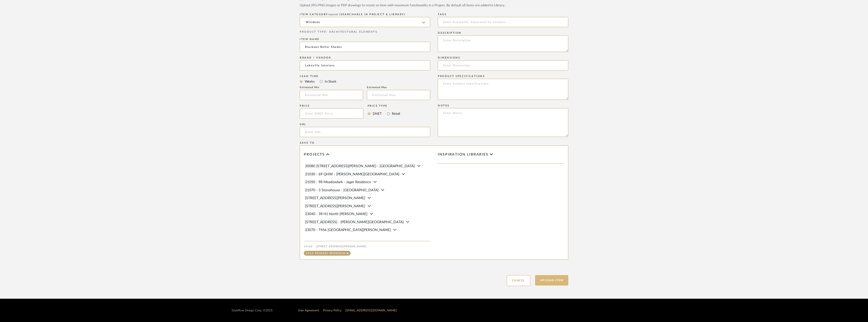 The width and height of the screenshot is (868, 322). I want to click on input: Enter URL, so click(365, 132).